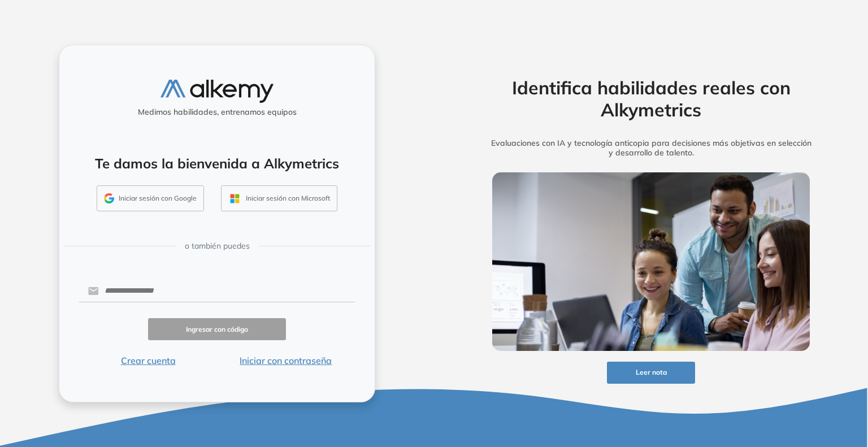 Image resolution: width=868 pixels, height=447 pixels. I want to click on button: Crear cuenta, so click(148, 360).